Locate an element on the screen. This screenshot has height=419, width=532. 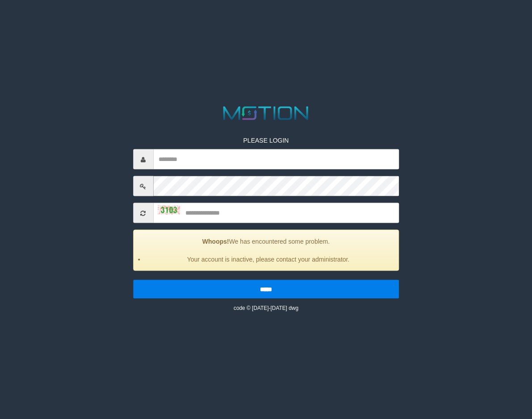
img: MOTION_logo.png is located at coordinates (266, 114).